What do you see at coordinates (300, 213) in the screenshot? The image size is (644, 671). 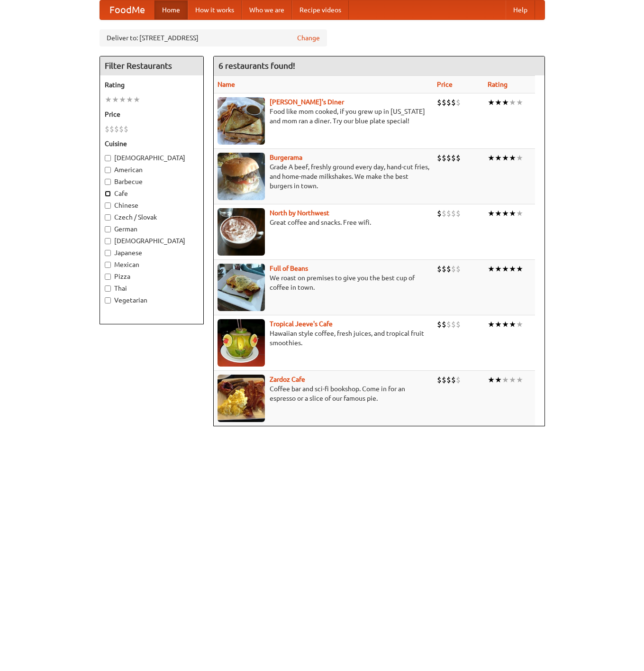 I see `a: North by Northwest` at bounding box center [300, 213].